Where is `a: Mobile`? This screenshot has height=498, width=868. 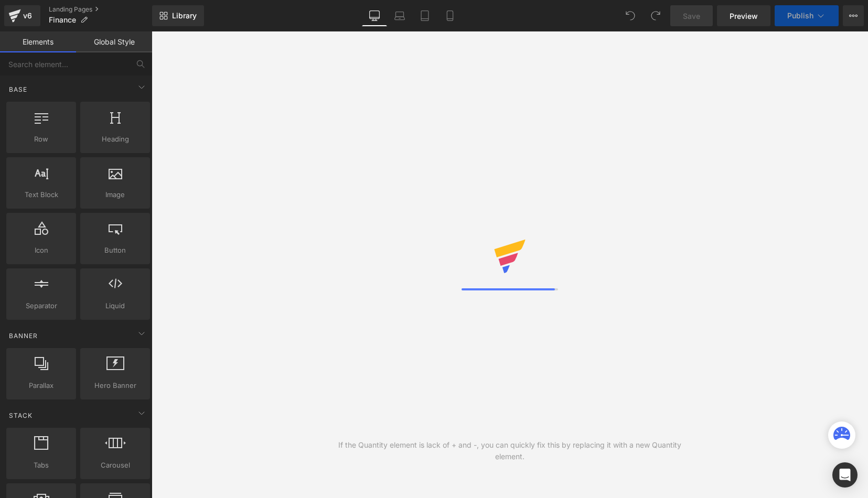 a: Mobile is located at coordinates (450, 16).